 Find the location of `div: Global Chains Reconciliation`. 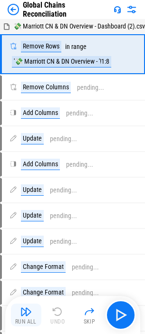

div: Global Chains Reconciliation is located at coordinates (66, 9).